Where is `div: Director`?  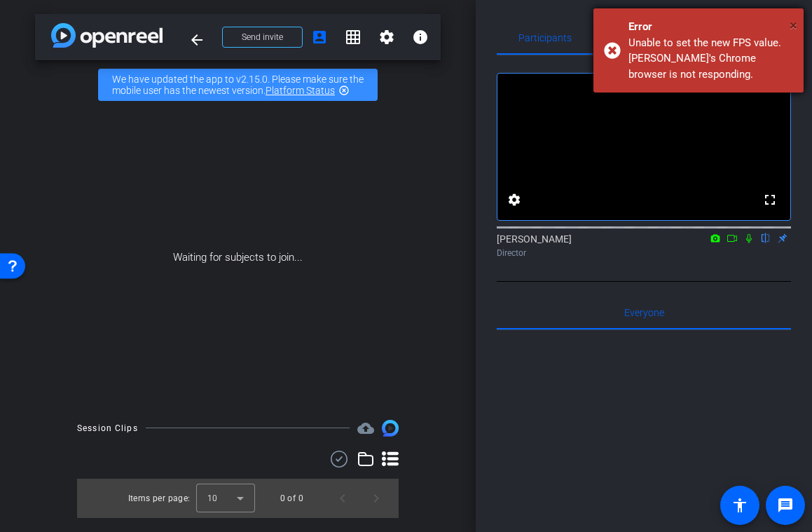 div: Director is located at coordinates (644, 253).